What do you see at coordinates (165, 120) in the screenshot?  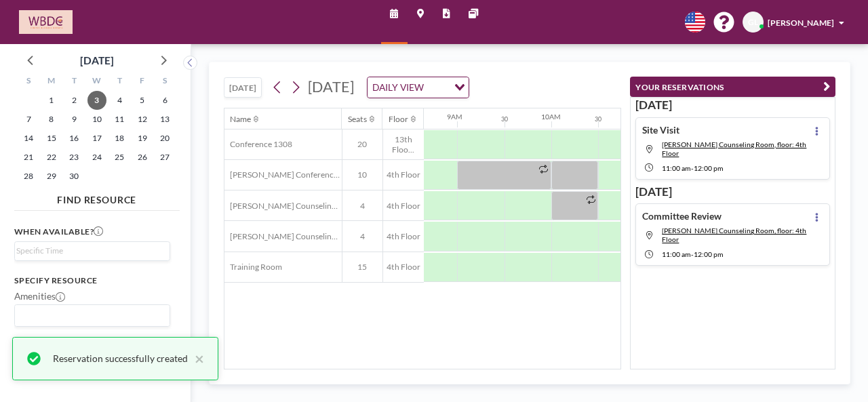 I see `span: Saturday, September 13, 2025` at bounding box center [165, 120].